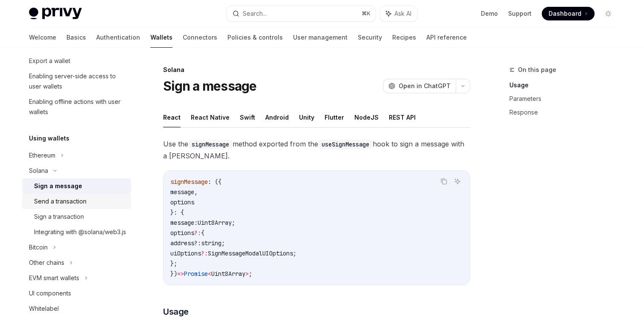 The height and width of the screenshot is (324, 644). What do you see at coordinates (366, 14) in the screenshot?
I see `span: ⌘ K` at bounding box center [366, 14].